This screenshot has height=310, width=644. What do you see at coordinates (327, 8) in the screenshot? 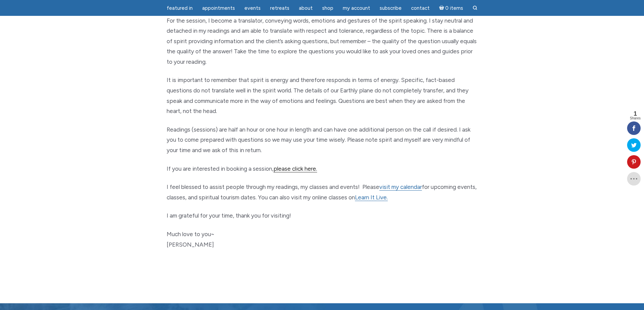
I see `a: Shop` at bounding box center [327, 8].